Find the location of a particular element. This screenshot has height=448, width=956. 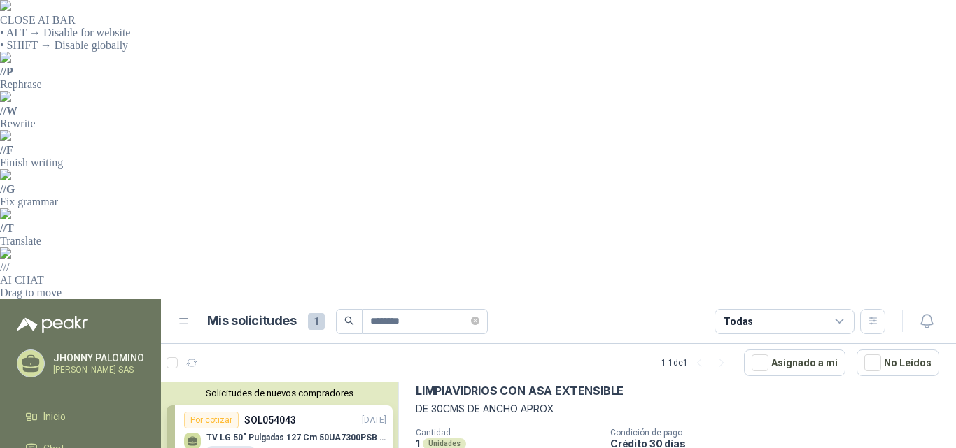

button: No Leídos is located at coordinates (898, 363).